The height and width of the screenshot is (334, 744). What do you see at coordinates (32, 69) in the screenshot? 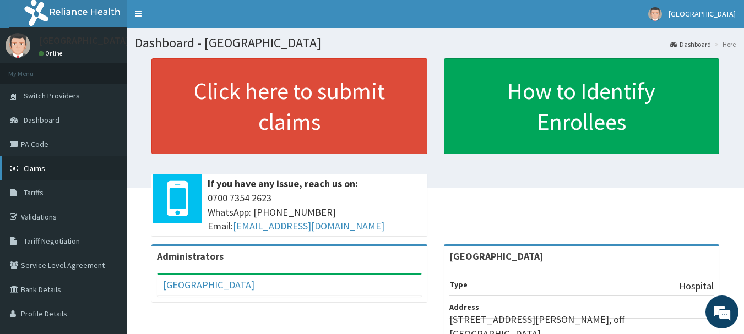
I see `img: d_794563401_company_1708531726252_794563401` at bounding box center [32, 69].